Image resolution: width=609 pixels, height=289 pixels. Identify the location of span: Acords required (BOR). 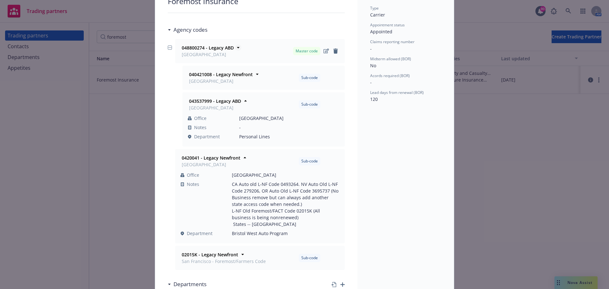
(390, 75).